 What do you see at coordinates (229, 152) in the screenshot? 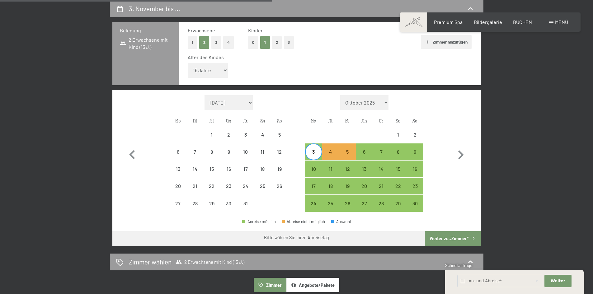
I see `div: Thu Oct 09 2025` at bounding box center [229, 152].